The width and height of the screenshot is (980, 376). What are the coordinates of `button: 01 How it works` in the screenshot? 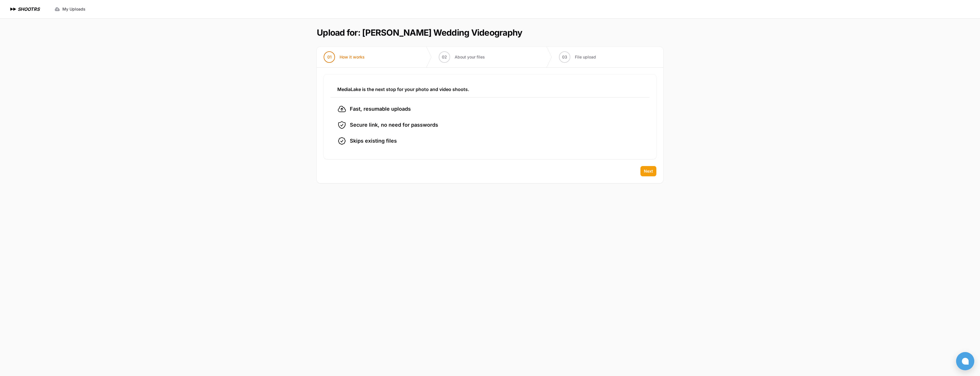 It's located at (344, 57).